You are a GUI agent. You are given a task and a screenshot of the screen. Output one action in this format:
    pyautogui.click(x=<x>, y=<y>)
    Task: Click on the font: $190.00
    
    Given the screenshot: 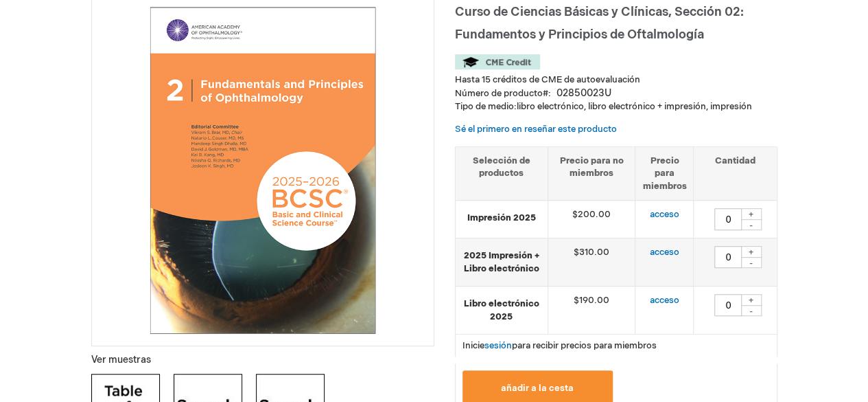 What is the action you would take?
    pyautogui.click(x=591, y=300)
    